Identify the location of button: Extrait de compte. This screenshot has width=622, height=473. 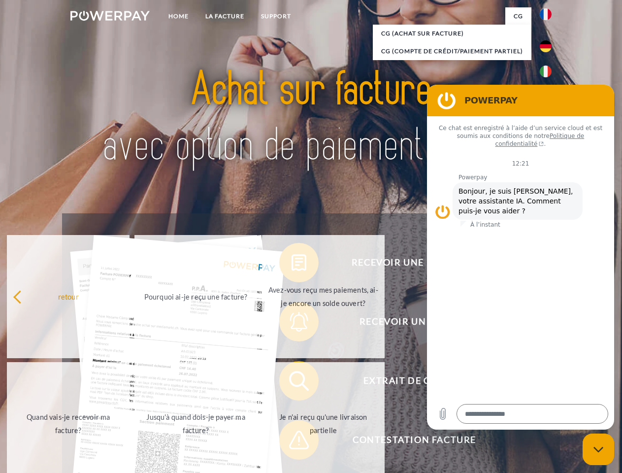
(407, 381).